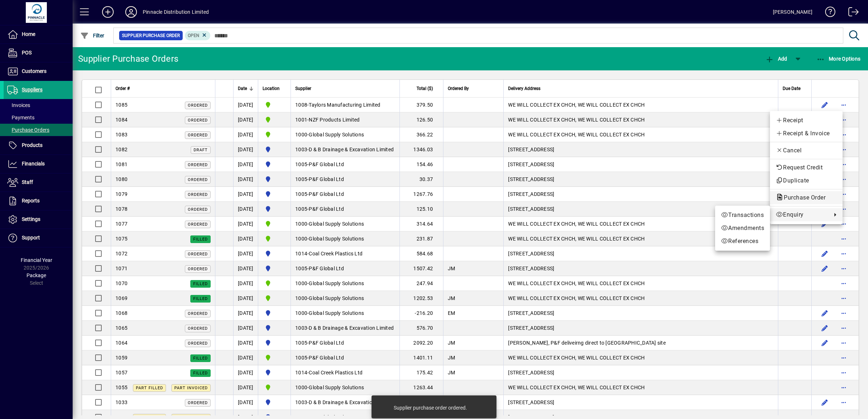  I want to click on span: Receipt, so click(807, 121).